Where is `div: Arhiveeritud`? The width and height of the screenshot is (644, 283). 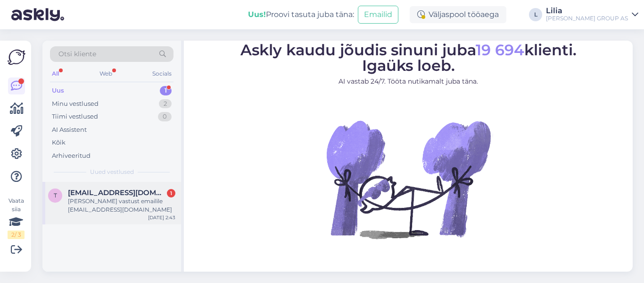
div: Arhiveeritud is located at coordinates (71, 156).